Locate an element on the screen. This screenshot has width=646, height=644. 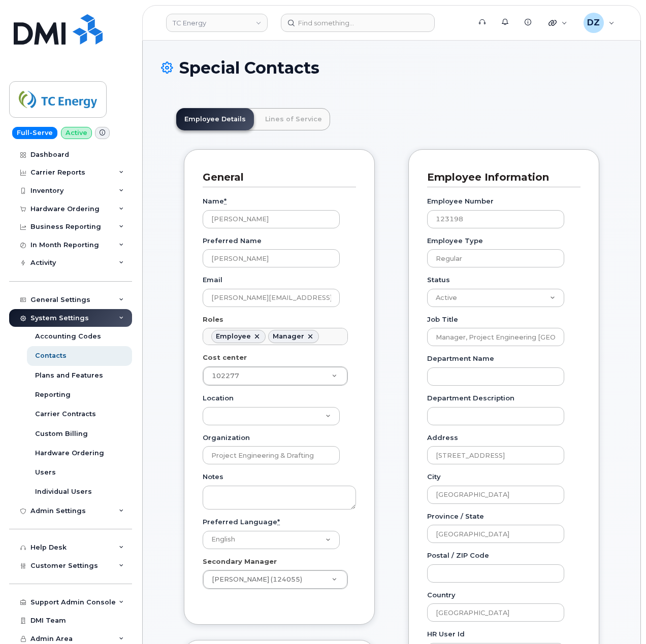
label: Employee Number is located at coordinates (461, 201).